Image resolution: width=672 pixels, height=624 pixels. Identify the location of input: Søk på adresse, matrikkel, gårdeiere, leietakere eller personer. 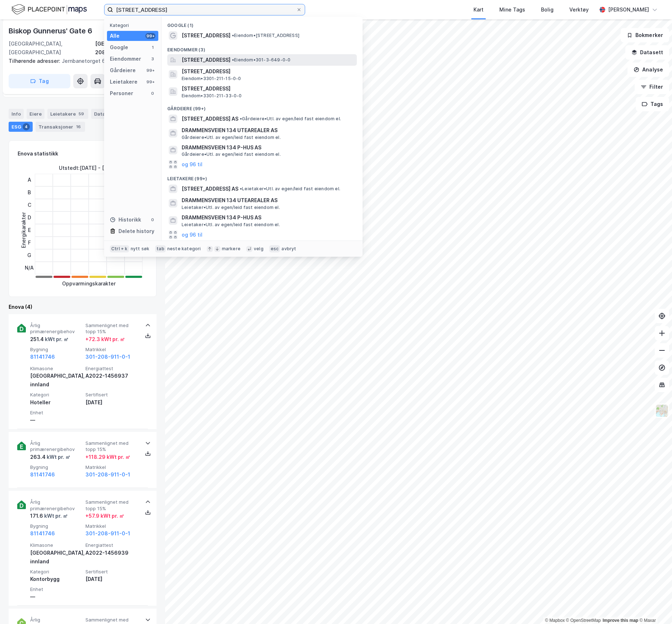
(205, 10).